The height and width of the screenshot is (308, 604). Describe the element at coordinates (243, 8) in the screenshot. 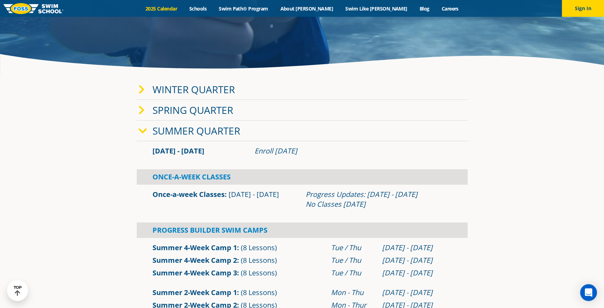

I see `a: Swim Path® Program` at that location.